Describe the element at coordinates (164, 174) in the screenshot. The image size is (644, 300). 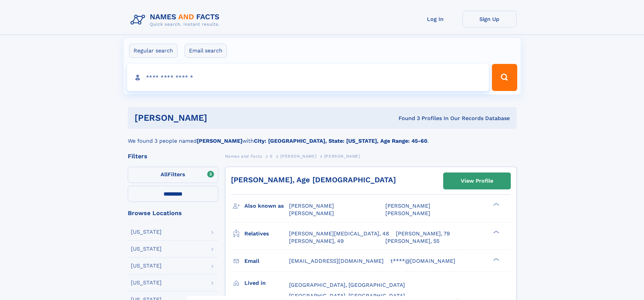
I see `span: All` at that location.